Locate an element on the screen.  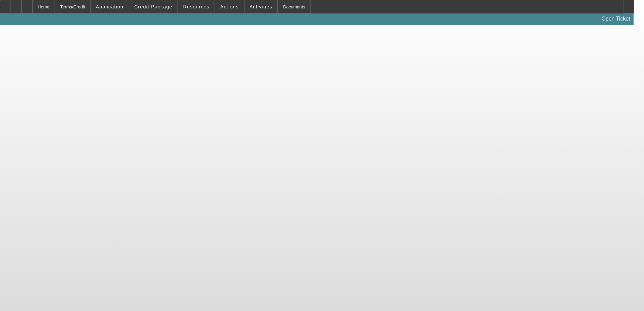
button: Credit Package is located at coordinates (153, 7).